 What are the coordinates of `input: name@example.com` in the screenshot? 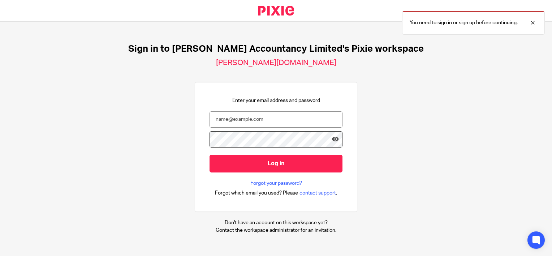 It's located at (276, 119).